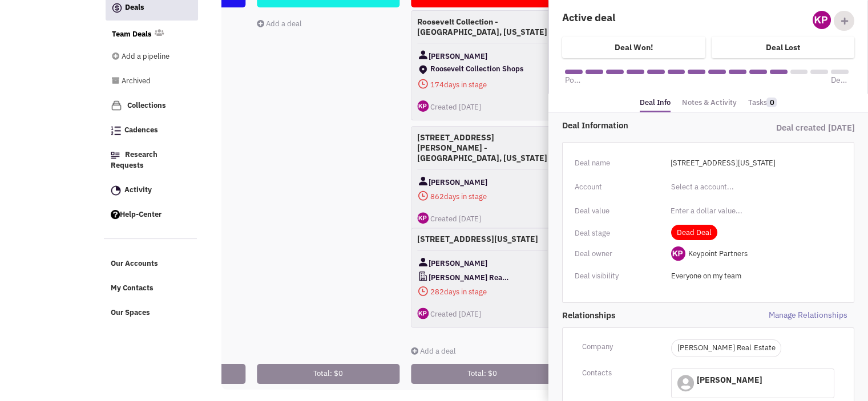  Describe the element at coordinates (423, 70) in the screenshot. I see `img: ShoppingCenter` at that location.